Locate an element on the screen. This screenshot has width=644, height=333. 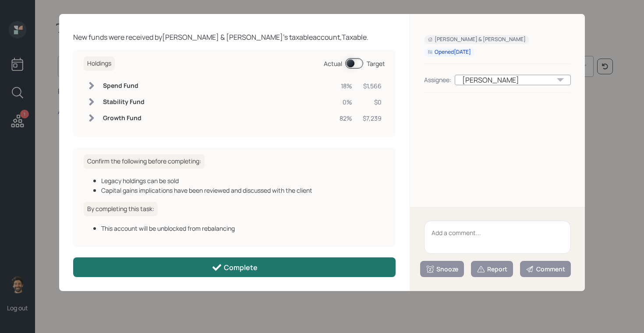
div: Complete is located at coordinates (234, 268).